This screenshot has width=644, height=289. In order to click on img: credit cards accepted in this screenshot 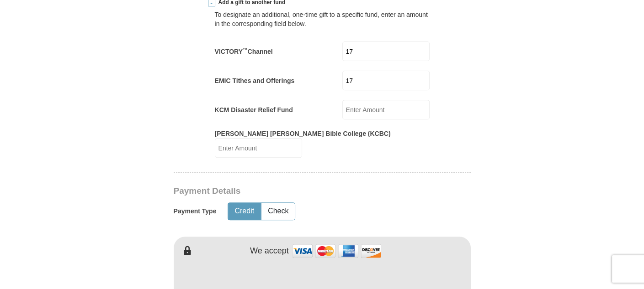, I will do `click(337, 251)`.